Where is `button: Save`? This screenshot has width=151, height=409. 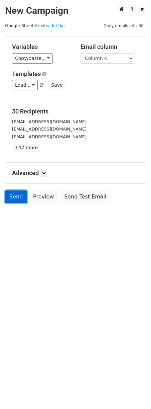
button: Save is located at coordinates (57, 85).